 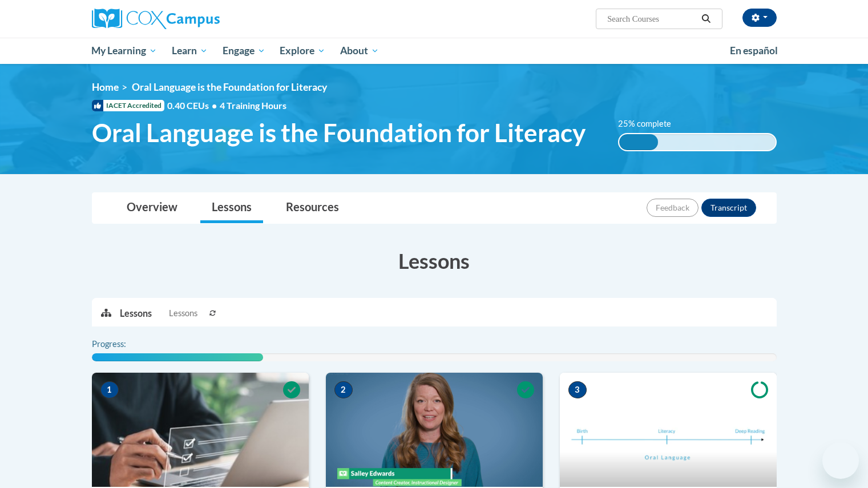 What do you see at coordinates (577, 390) in the screenshot?
I see `span: 3` at bounding box center [577, 390].